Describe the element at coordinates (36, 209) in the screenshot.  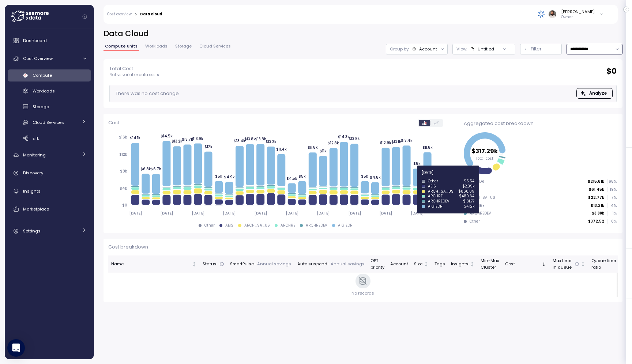
I see `span: Marketplace` at that location.